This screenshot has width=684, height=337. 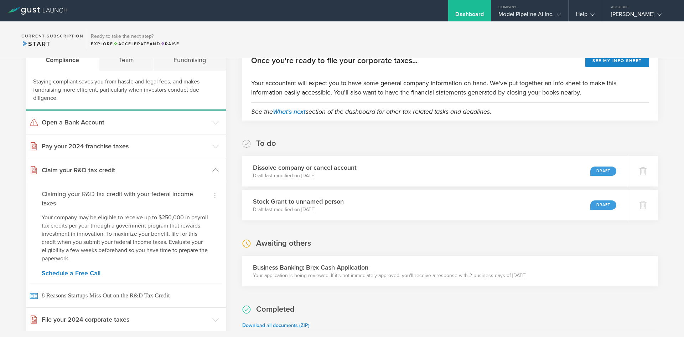 I want to click on div: Model Pipeline AI Inc., so click(x=529, y=16).